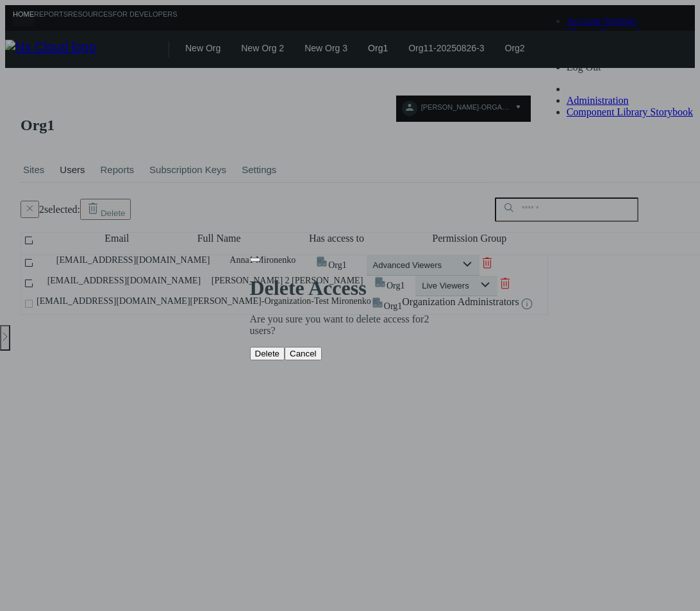 The width and height of the screenshot is (700, 611). I want to click on span: Delete Access, so click(308, 288).